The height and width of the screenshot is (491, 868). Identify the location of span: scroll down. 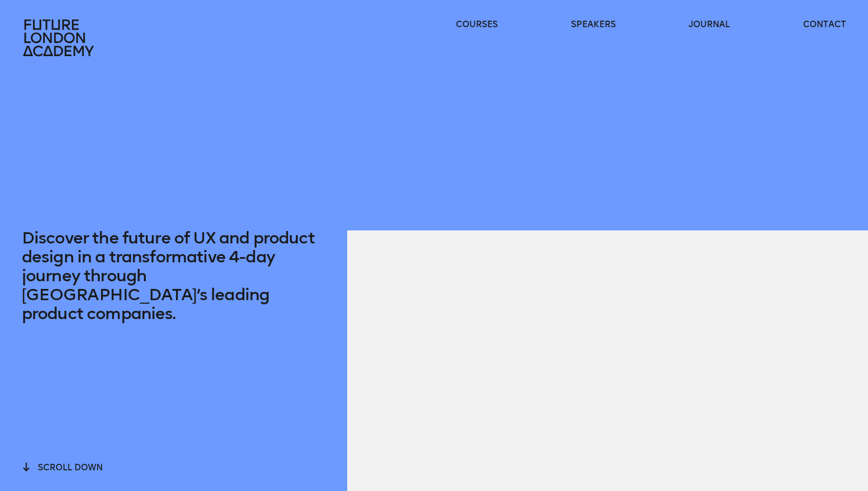
(70, 468).